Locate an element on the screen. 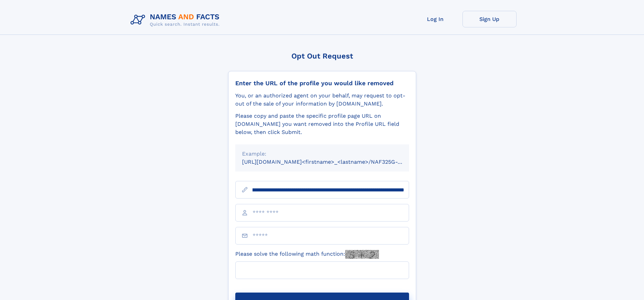 This screenshot has width=644, height=300. div: You, or an authorized agent on your behalf, may request to opt-out of the sale of your informatio... is located at coordinates (322, 100).